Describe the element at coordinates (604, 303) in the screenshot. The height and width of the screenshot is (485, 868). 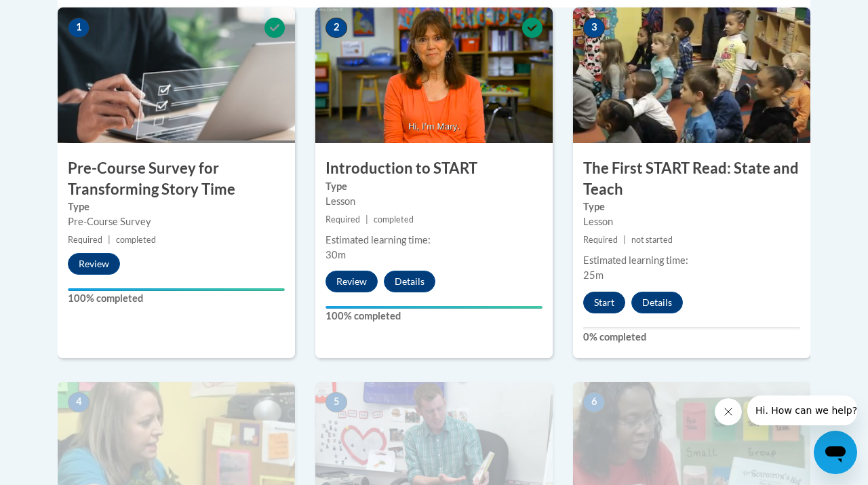
I see `button: Start` at that location.